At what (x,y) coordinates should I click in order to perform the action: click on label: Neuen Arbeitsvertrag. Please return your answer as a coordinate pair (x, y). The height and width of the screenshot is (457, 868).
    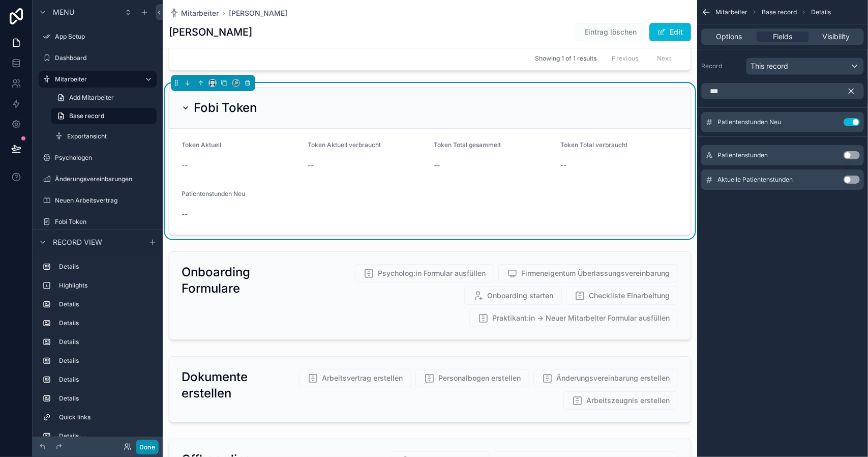
    Looking at the image, I should click on (105, 200).